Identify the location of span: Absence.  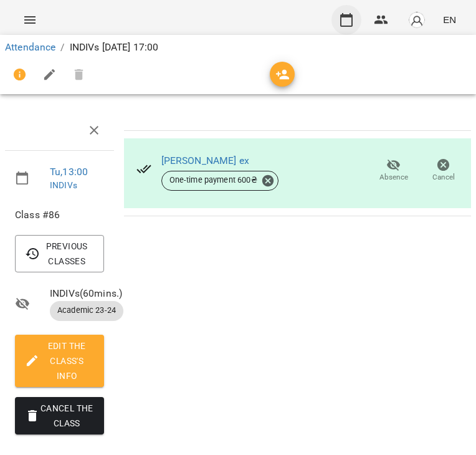
(394, 177).